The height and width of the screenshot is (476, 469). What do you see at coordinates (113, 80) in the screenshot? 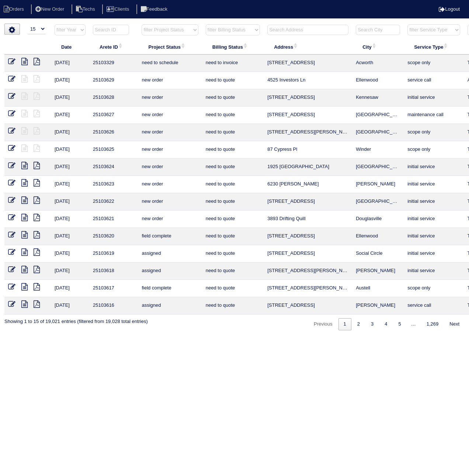
I see `td: 25103629` at bounding box center [113, 80].